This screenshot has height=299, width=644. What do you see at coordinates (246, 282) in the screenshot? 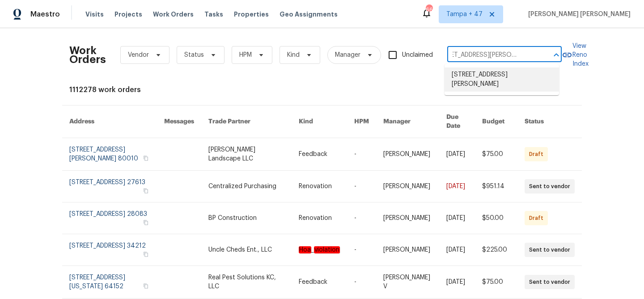
I see `td: Real Pest Solutions KC, LLC` at bounding box center [246, 282].